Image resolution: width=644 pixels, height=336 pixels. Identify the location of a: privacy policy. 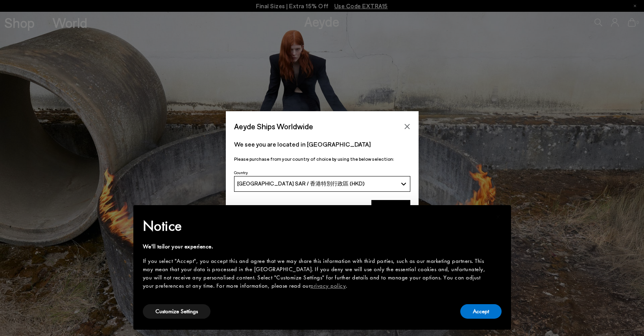
(328, 286).